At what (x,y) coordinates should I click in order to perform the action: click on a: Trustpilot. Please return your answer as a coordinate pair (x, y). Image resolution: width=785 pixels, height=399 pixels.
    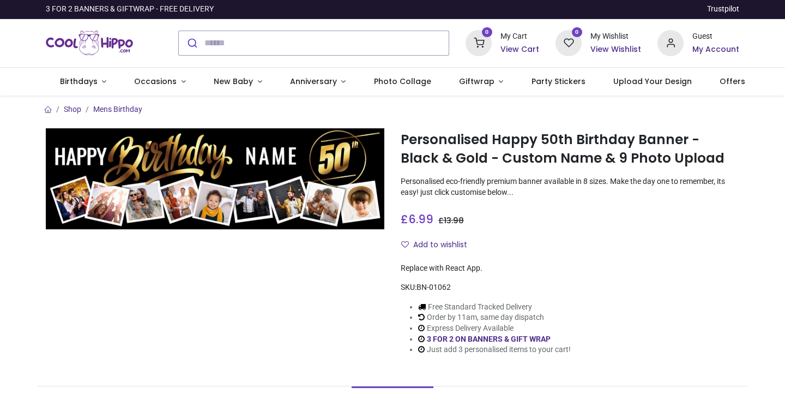
    Looking at the image, I should click on (723, 9).